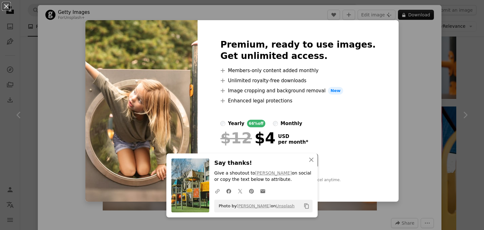 The image size is (484, 230). Describe the element at coordinates (264, 177) in the screenshot. I see `p: Give a shoutout to on social or copy the text below to attribute.` at that location.